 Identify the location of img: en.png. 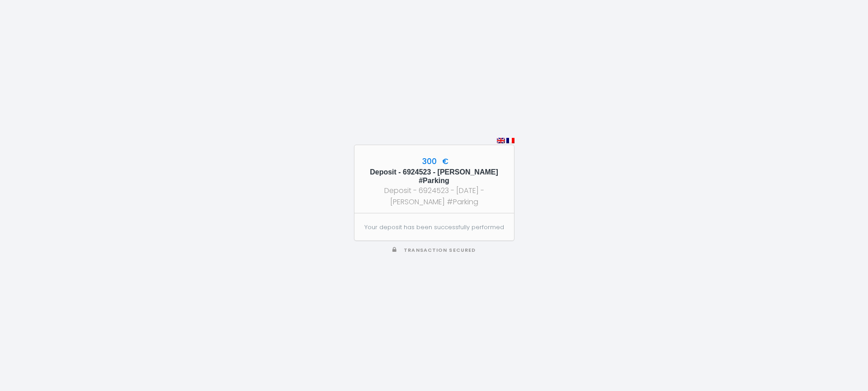
(501, 141).